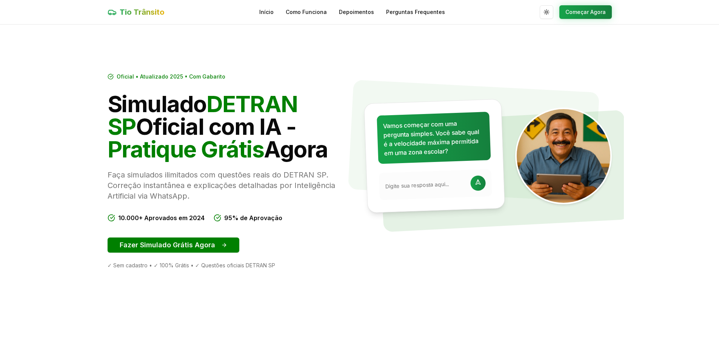 Image resolution: width=719 pixels, height=347 pixels. I want to click on button: Fazer Simulado Grátis Agora, so click(173, 245).